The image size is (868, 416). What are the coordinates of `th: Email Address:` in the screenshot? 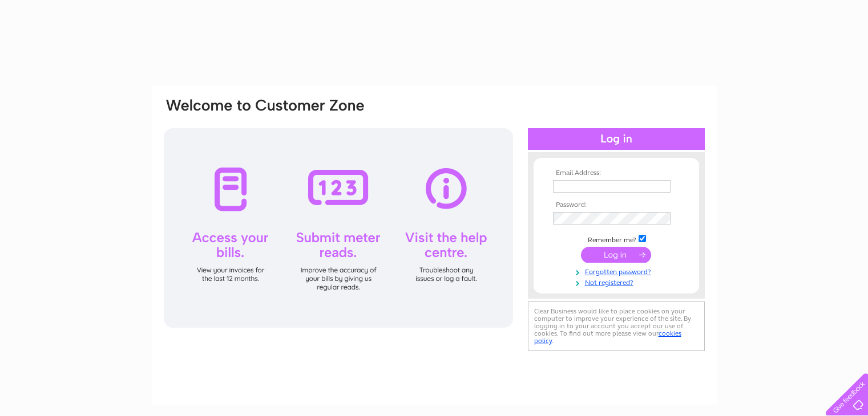 It's located at (616, 174).